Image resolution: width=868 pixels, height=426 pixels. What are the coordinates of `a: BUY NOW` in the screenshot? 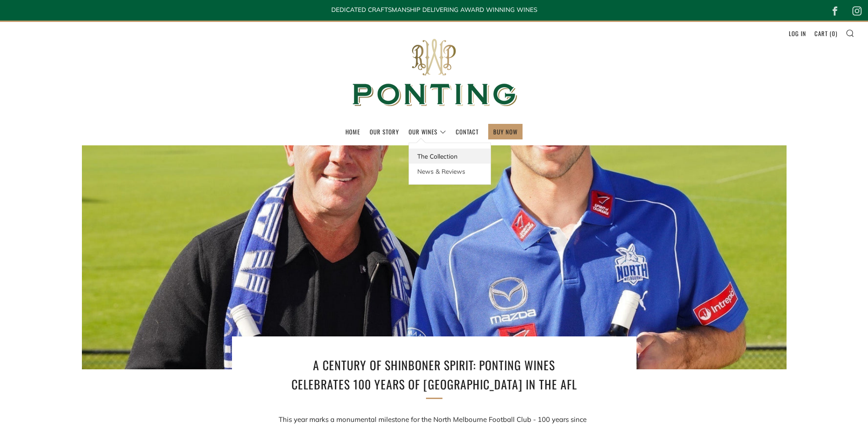 It's located at (505, 132).